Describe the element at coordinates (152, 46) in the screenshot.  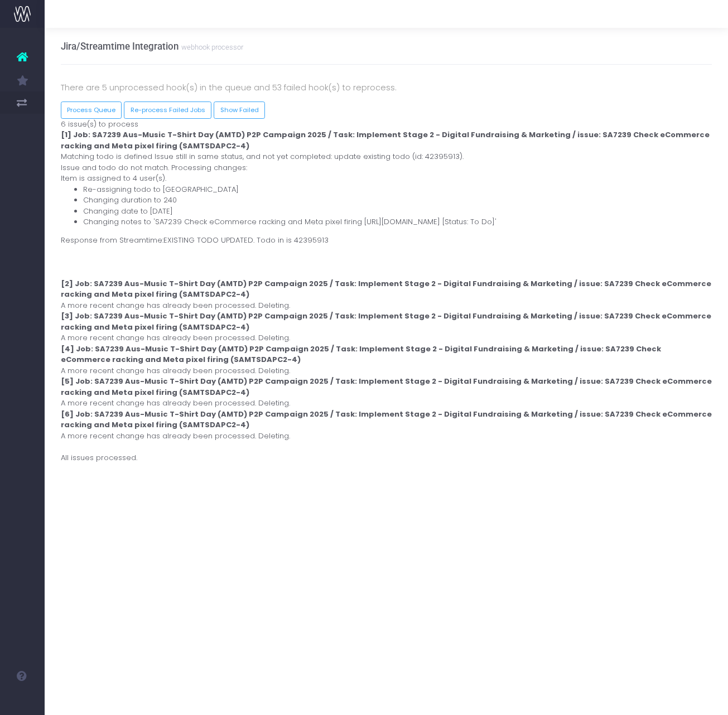
I see `h3: Jira/Streamtime Integration` at that location.